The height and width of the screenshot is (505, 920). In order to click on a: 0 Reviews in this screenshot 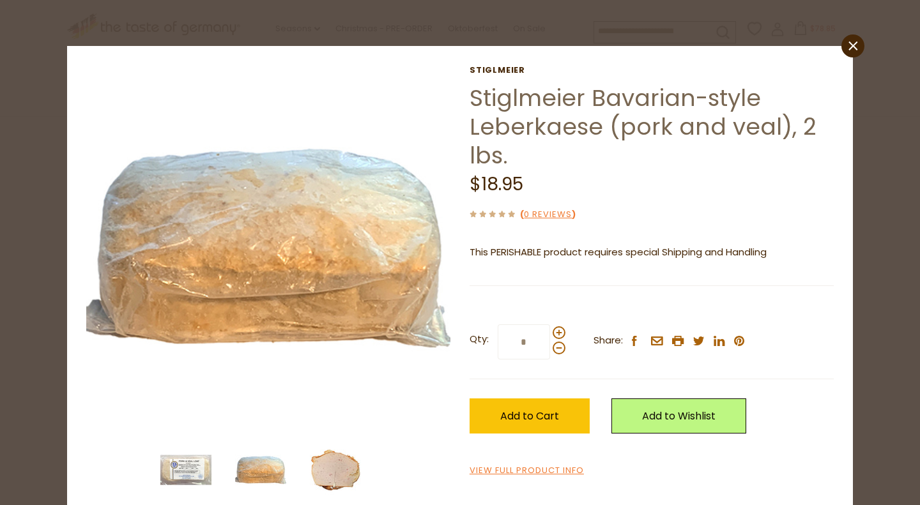, I will do `click(548, 215)`.